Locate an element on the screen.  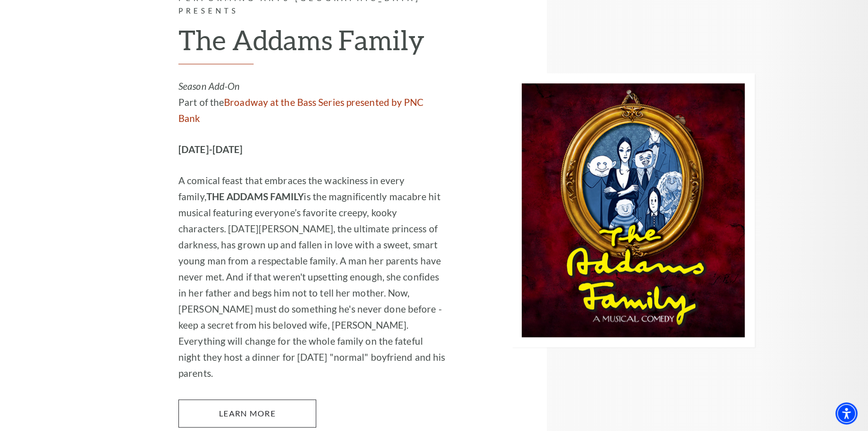
p: Part of the is located at coordinates (312, 102).